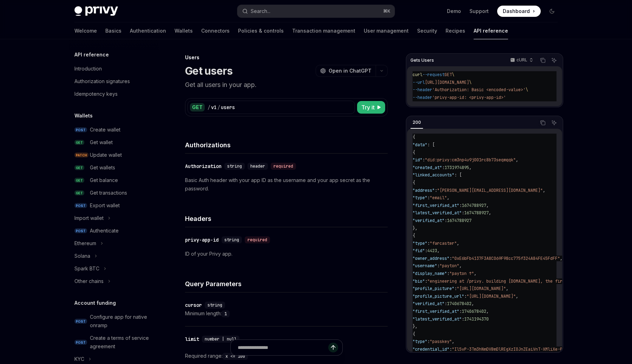 The height and width of the screenshot is (364, 632). What do you see at coordinates (433, 75) in the screenshot?
I see `span: --request` at bounding box center [433, 75].